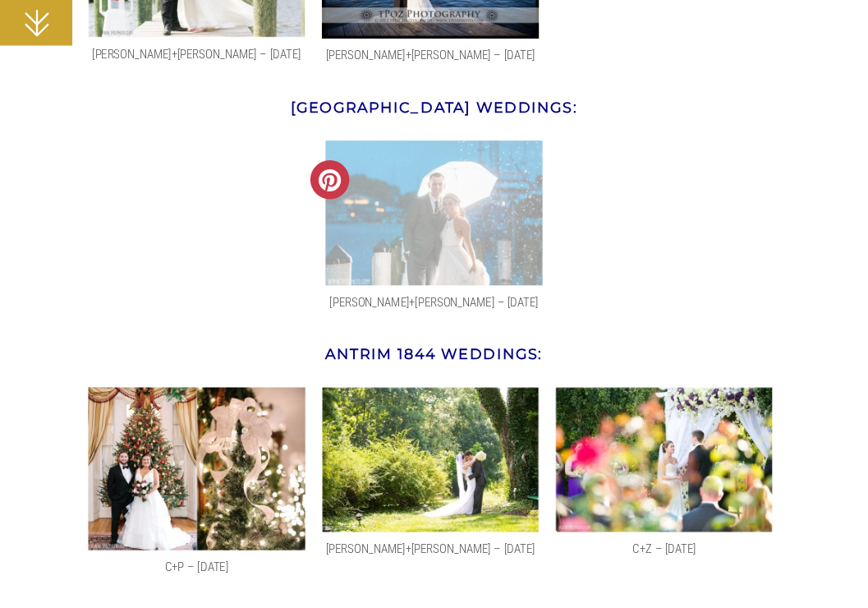 The height and width of the screenshot is (608, 868). I want to click on strong: Antrim 1844 Weddings:, so click(434, 354).